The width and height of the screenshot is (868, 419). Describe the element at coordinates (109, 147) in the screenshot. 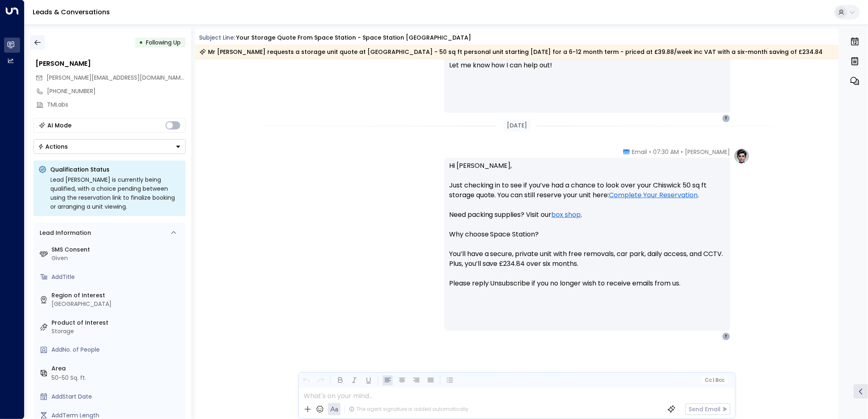

I see `div: Button group with a nested menu` at that location.